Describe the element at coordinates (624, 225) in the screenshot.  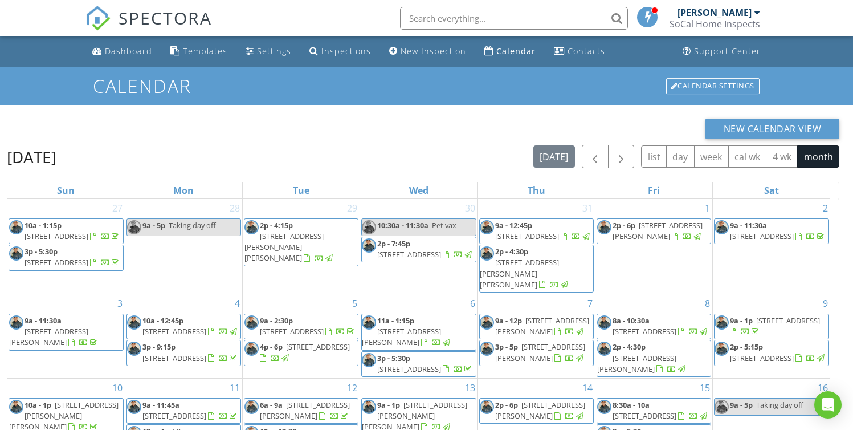
I see `span: 2p - 6p` at that location.